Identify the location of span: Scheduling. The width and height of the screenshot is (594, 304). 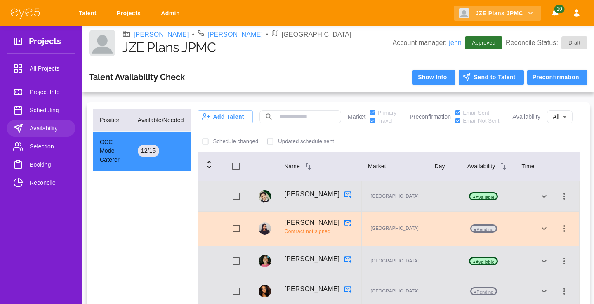
(49, 110).